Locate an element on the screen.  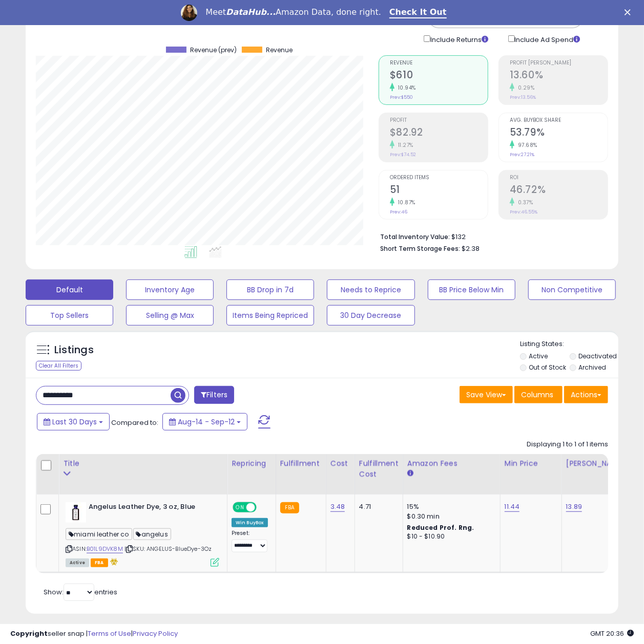
div: Title is located at coordinates (143, 463).